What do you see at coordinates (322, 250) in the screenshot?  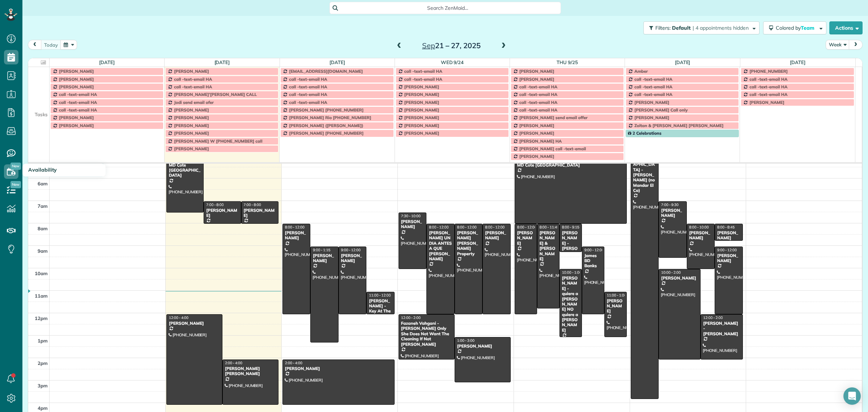 I see `span: 9:00 - 1:15` at bounding box center [322, 250].